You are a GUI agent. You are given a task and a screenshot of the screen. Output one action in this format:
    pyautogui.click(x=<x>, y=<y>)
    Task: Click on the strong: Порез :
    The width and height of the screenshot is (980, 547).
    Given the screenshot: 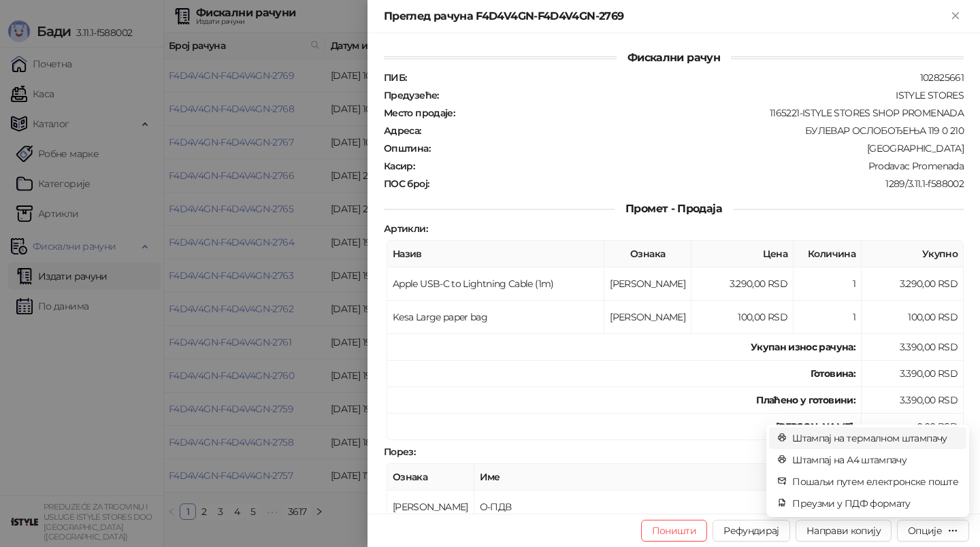 What is the action you would take?
    pyautogui.click(x=400, y=452)
    